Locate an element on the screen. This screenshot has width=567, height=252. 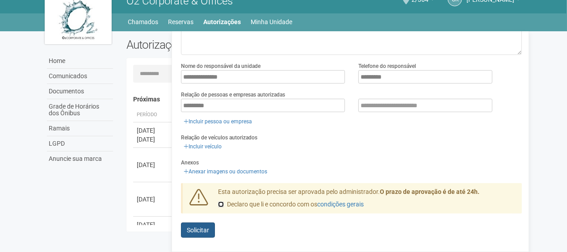
a: LGPD is located at coordinates (80, 144).